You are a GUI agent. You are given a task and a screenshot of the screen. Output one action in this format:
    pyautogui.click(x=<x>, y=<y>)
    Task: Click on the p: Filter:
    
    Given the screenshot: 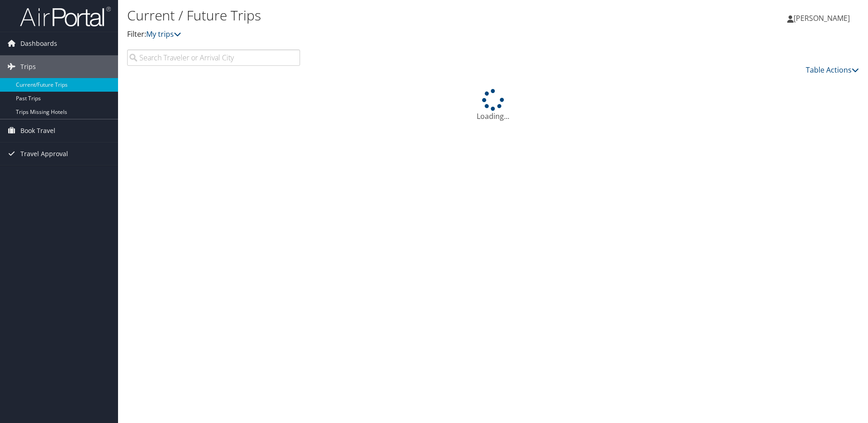 What is the action you would take?
    pyautogui.click(x=371, y=34)
    